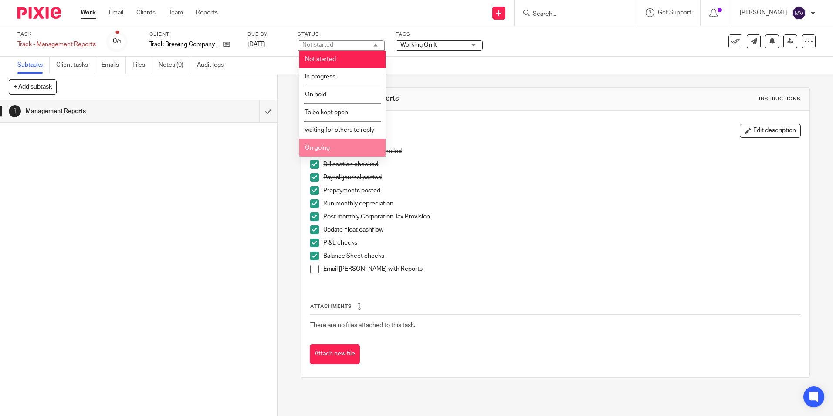 The image size is (833, 416). What do you see at coordinates (320, 59) in the screenshot?
I see `span: Not started` at bounding box center [320, 59].